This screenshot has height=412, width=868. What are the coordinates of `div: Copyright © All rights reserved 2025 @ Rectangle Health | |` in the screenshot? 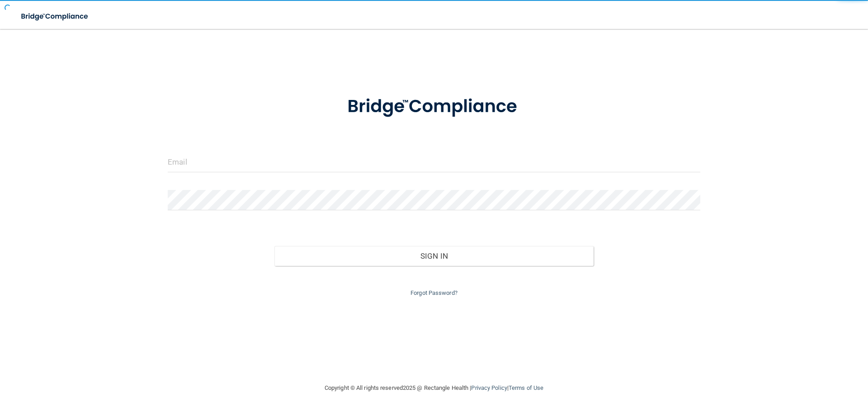 It's located at (434, 388).